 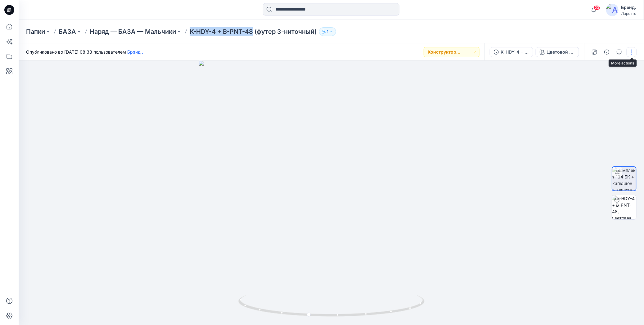 What do you see at coordinates (511, 52) in the screenshot?
I see `button: K-HDY-4 + B-PNT-48` at bounding box center [511, 52].